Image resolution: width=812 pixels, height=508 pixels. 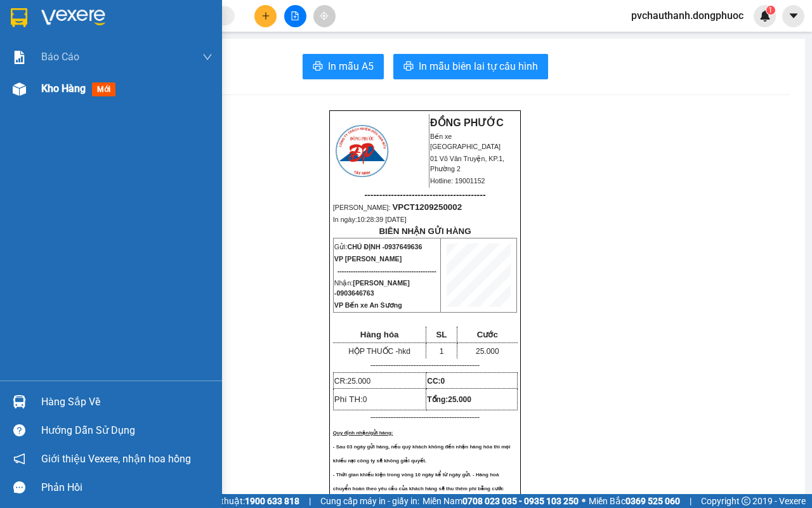 I want to click on span: mới, so click(x=104, y=89).